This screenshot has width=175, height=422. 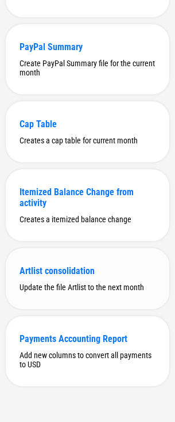 I want to click on div: Create PayPal Summary file for the current month, so click(x=87, y=68).